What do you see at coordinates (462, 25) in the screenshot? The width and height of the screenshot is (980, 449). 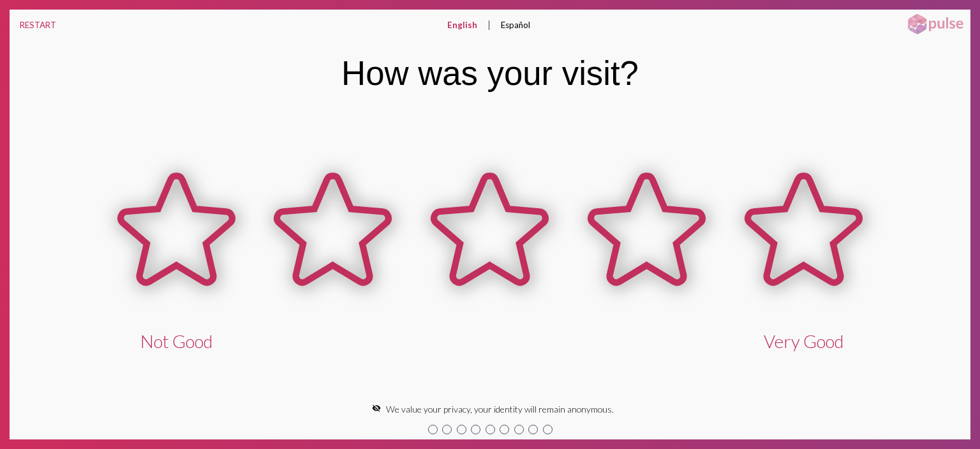 I see `button: English` at bounding box center [462, 25].